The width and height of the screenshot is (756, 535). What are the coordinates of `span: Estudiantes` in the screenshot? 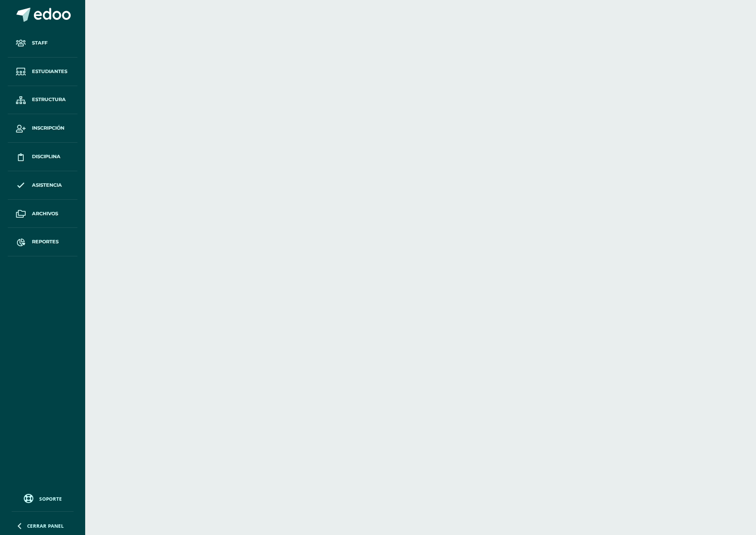 It's located at (49, 71).